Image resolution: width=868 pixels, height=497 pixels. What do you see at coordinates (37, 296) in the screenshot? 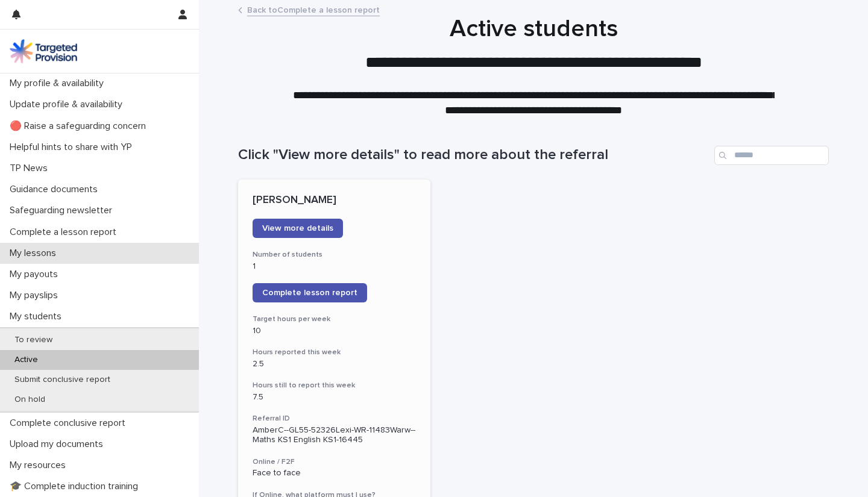
I see `p: My payslips` at bounding box center [37, 296].